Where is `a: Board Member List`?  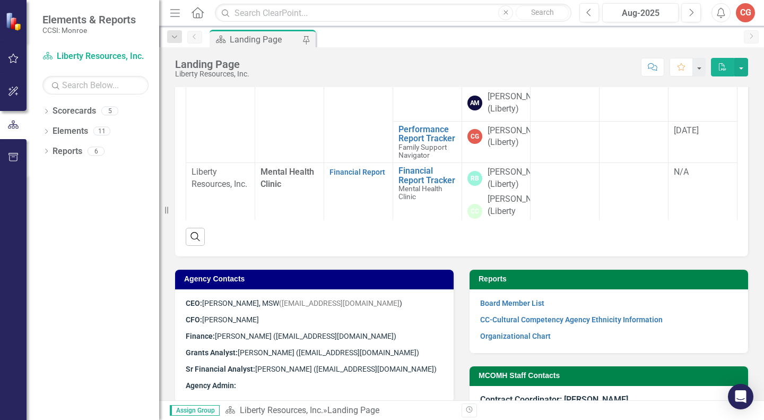 a: Board Member List is located at coordinates (512, 303).